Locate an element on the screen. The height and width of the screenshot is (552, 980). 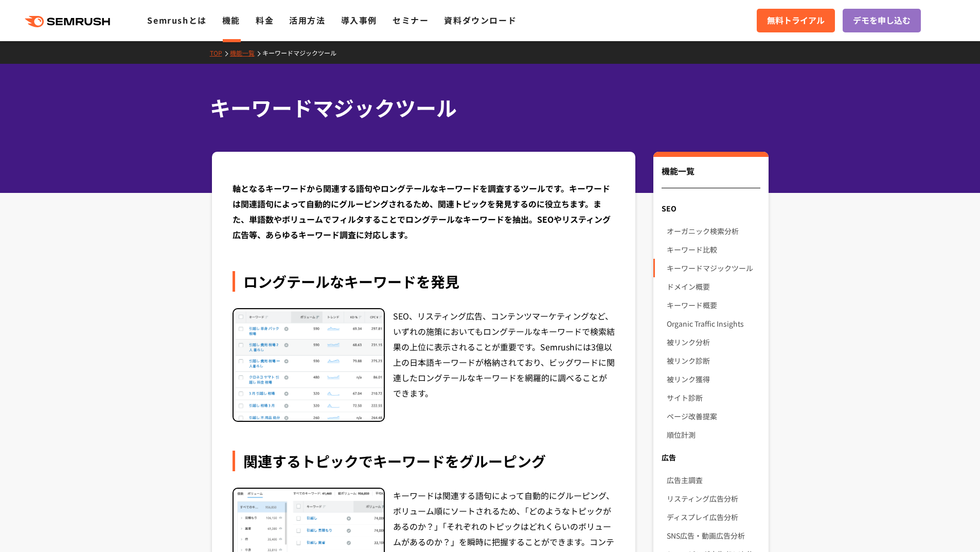
a: 順位計測 is located at coordinates (713, 435).